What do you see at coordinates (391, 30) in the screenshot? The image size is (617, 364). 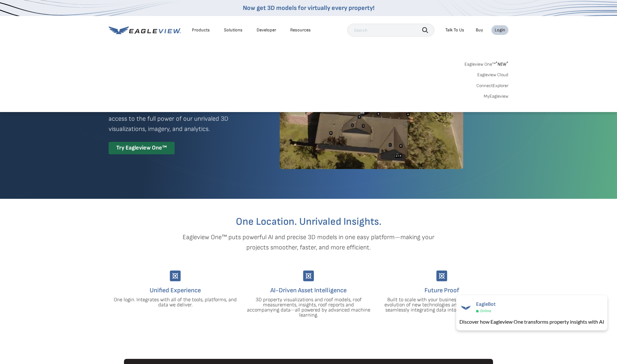 I see `input: Search` at bounding box center [391, 30].